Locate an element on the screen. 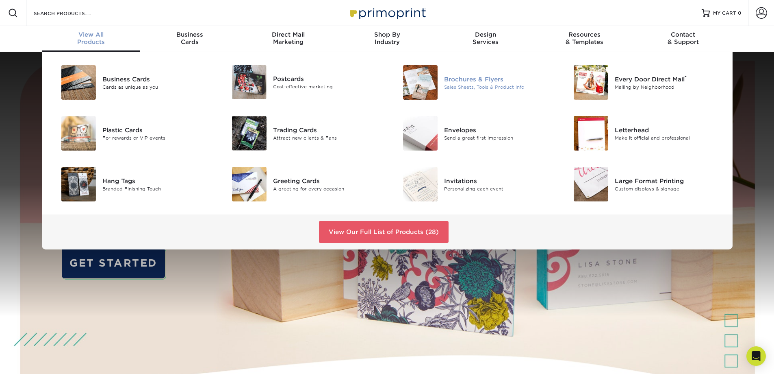 The width and height of the screenshot is (774, 374). img: Large Format Printing is located at coordinates (591, 184).